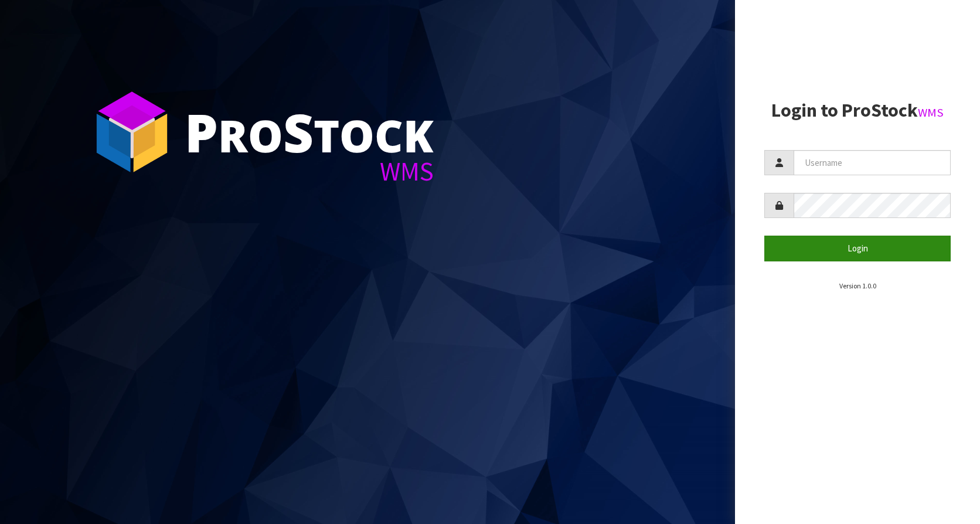 The height and width of the screenshot is (524, 980). What do you see at coordinates (298, 132) in the screenshot?
I see `span: S` at bounding box center [298, 132].